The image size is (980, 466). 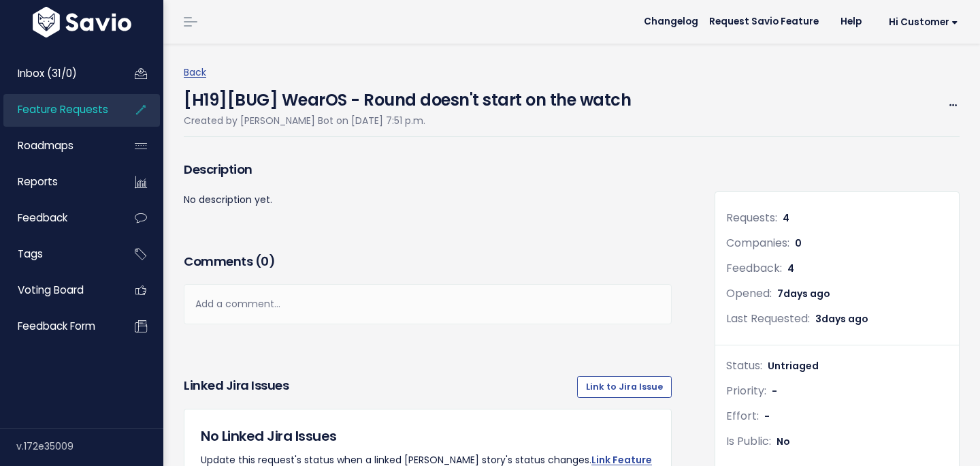 What do you see at coordinates (194, 72) in the screenshot?
I see `a: Back` at bounding box center [194, 72].